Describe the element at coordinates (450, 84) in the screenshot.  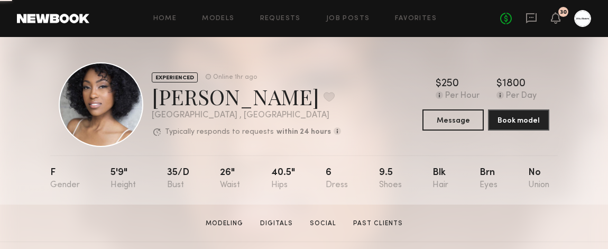
I see `div: 250` at that location.